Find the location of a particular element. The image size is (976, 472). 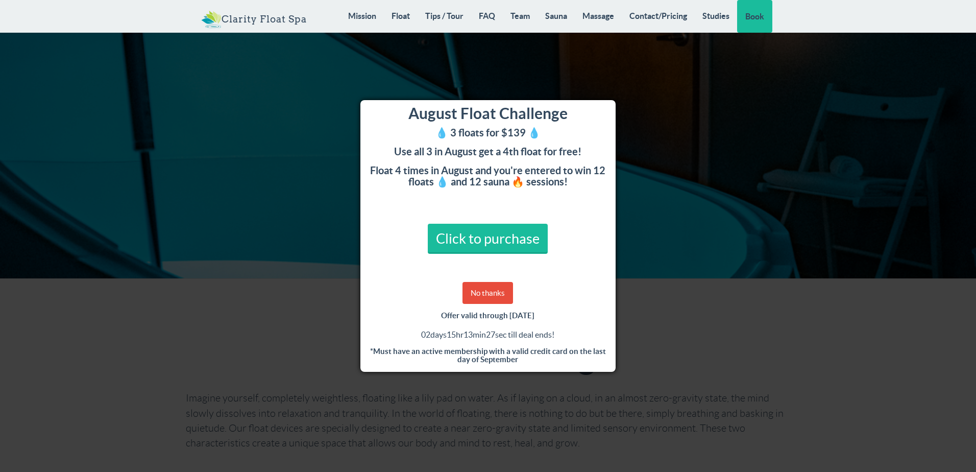

h3: August Float Challenge is located at coordinates (488, 113).